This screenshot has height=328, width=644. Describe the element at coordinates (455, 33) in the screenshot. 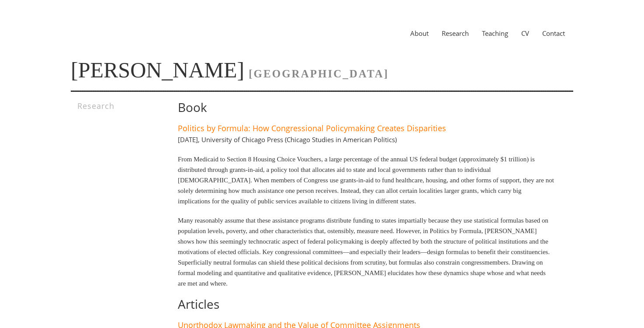

I see `a: Research` at that location.